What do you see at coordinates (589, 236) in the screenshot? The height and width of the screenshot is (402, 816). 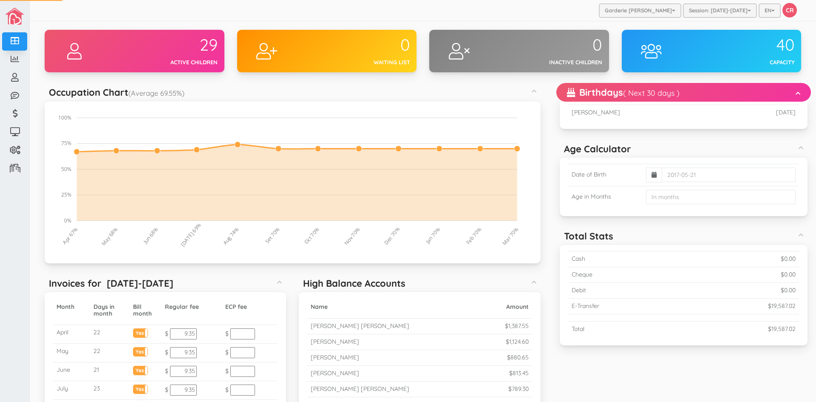 I see `h5: Total Stats` at bounding box center [589, 236].